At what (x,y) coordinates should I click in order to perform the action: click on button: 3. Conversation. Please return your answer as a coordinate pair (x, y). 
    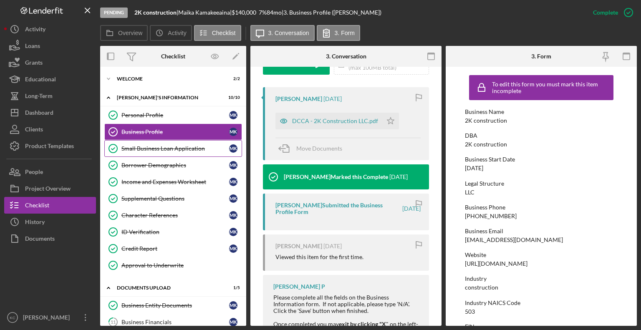
    Looking at the image, I should click on (282, 33).